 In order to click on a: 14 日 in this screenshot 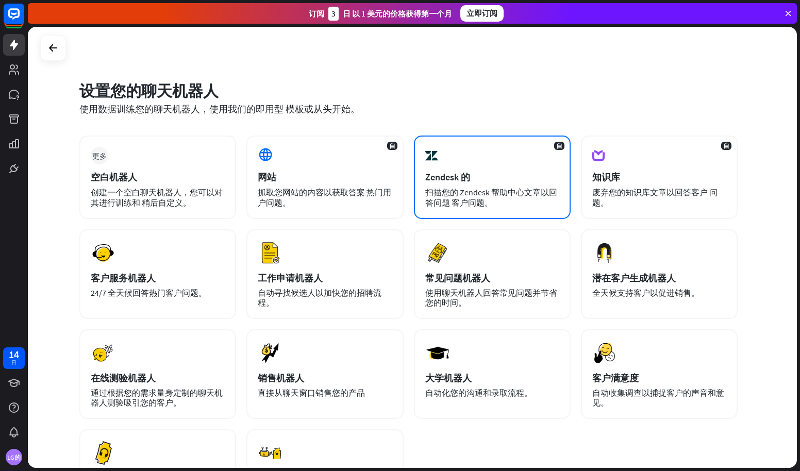, I will do `click(14, 358)`.